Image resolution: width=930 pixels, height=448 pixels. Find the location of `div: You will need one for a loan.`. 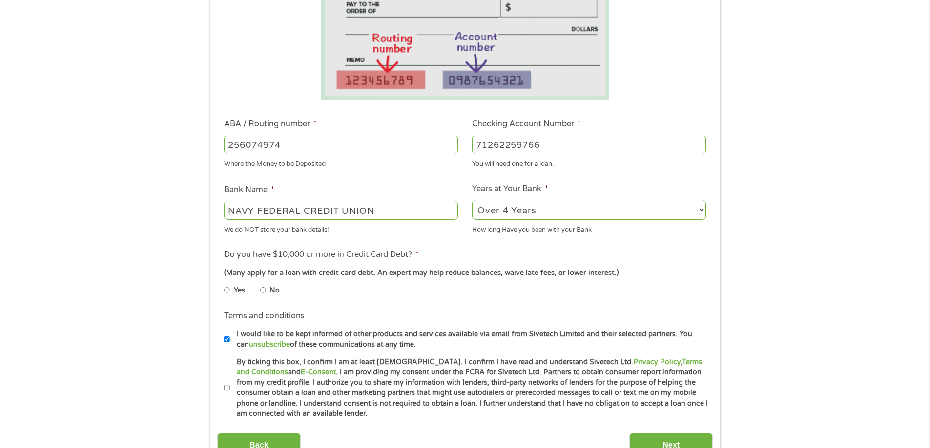

div: You will need one for a loan. is located at coordinates (588, 162).